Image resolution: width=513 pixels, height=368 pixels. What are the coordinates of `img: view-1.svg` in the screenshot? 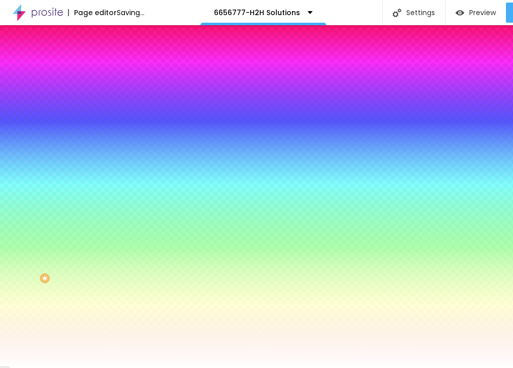 It's located at (460, 13).